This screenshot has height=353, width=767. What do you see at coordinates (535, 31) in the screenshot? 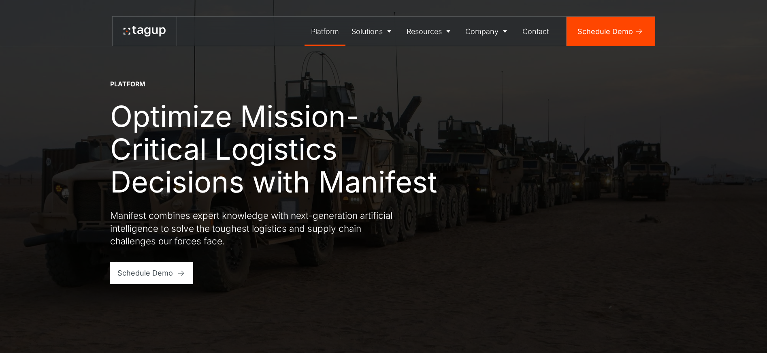
I see `a: Contact` at bounding box center [535, 31].